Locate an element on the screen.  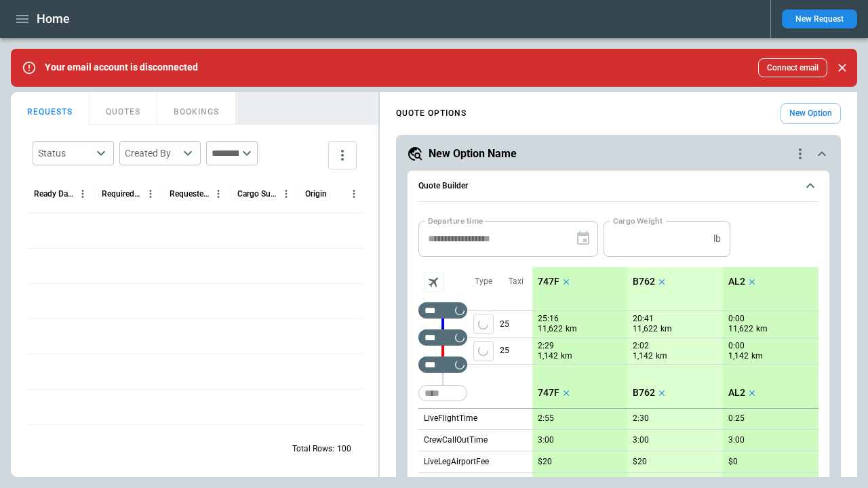
button: New Request is located at coordinates (820, 19).